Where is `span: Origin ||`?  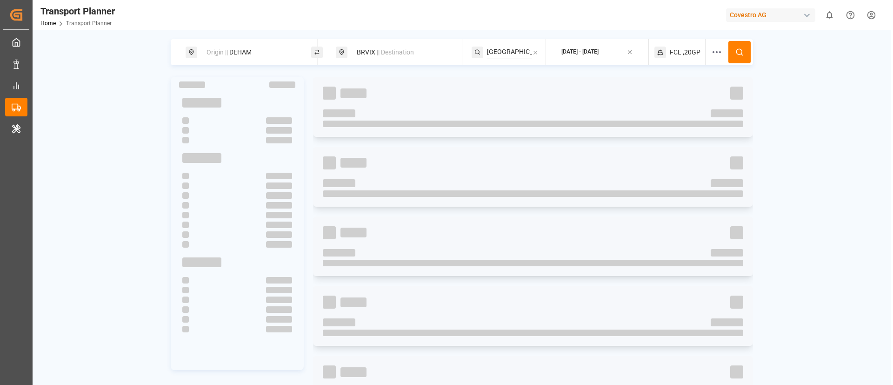 span: Origin || is located at coordinates (217, 52).